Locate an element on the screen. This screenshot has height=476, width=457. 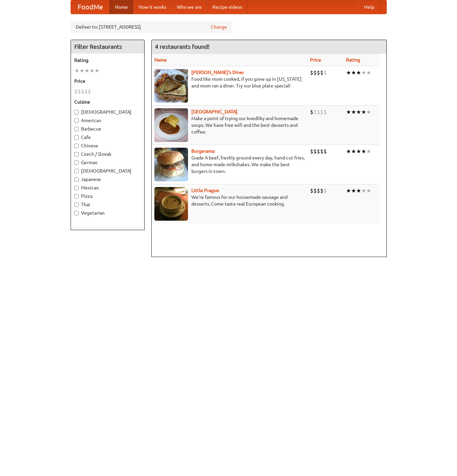
p: Make a point of trying our knedlíky and homemade soups. We have free wifi and the best desserts a... is located at coordinates (230, 125).